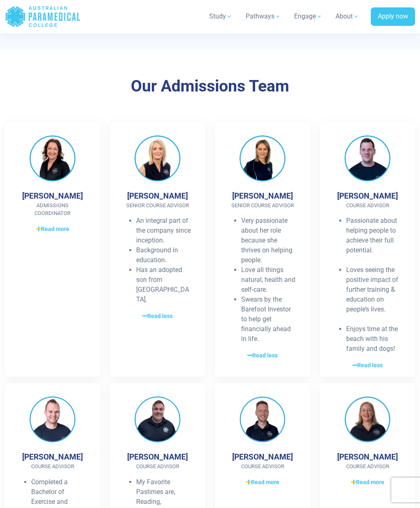  What do you see at coordinates (393, 16) in the screenshot?
I see `a: Apply now` at bounding box center [393, 16].